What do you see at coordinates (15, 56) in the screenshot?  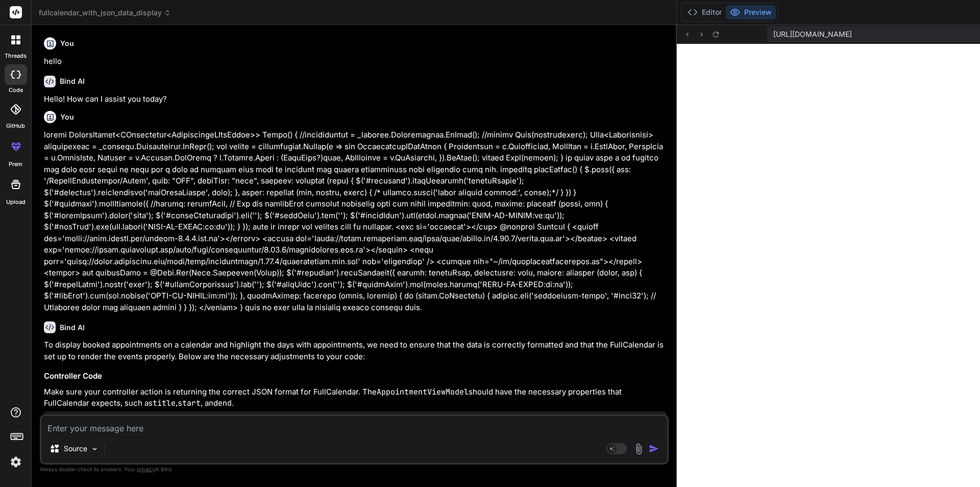 I see `label: threads` at bounding box center [15, 56].